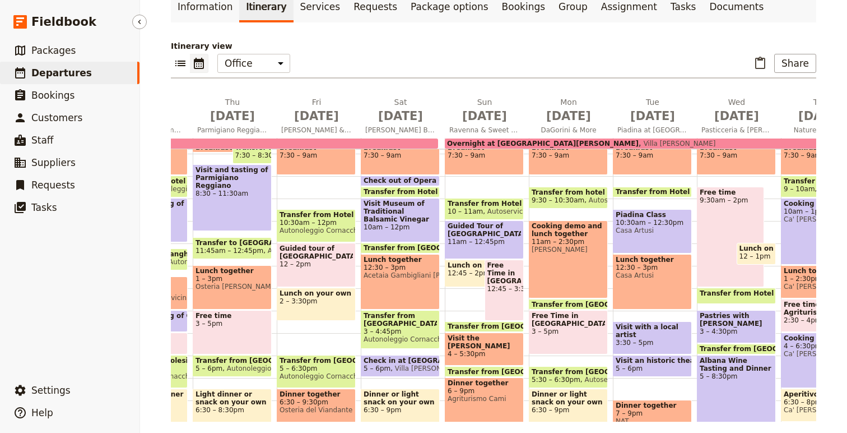  Describe the element at coordinates (317, 110) in the screenshot. I see `h2: Fri` at that location.